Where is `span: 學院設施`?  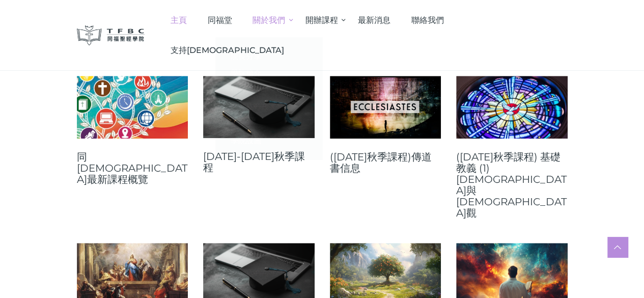 span: 學院設施 is located at coordinates (246, 140).